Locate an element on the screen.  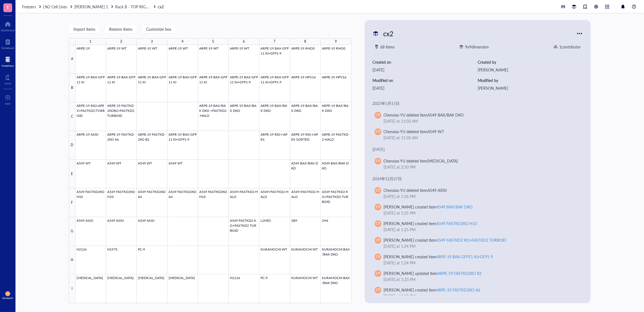
div: C is located at coordinates (72, 117).